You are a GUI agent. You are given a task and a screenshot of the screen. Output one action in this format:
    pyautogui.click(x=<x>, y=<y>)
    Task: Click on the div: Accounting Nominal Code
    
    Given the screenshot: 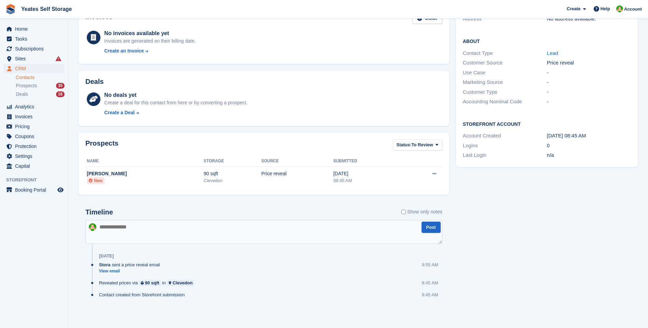 What is the action you would take?
    pyautogui.click(x=505, y=102)
    